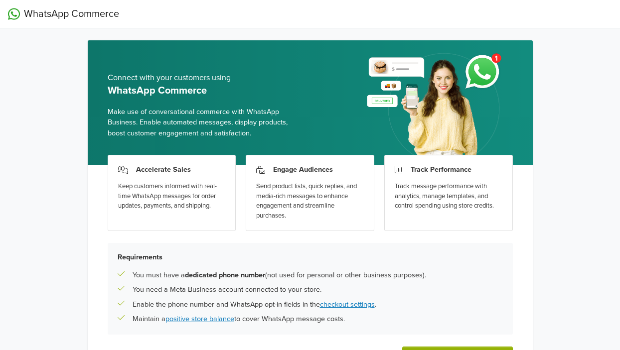  Describe the element at coordinates (310, 257) in the screenshot. I see `h5: Requirements` at that location.